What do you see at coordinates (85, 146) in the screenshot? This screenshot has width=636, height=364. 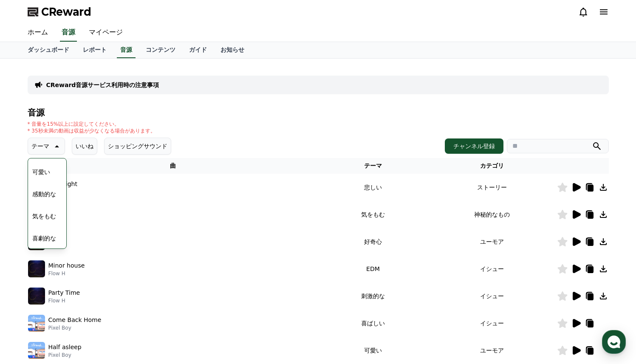 I see `button: いいね` at bounding box center [85, 146].